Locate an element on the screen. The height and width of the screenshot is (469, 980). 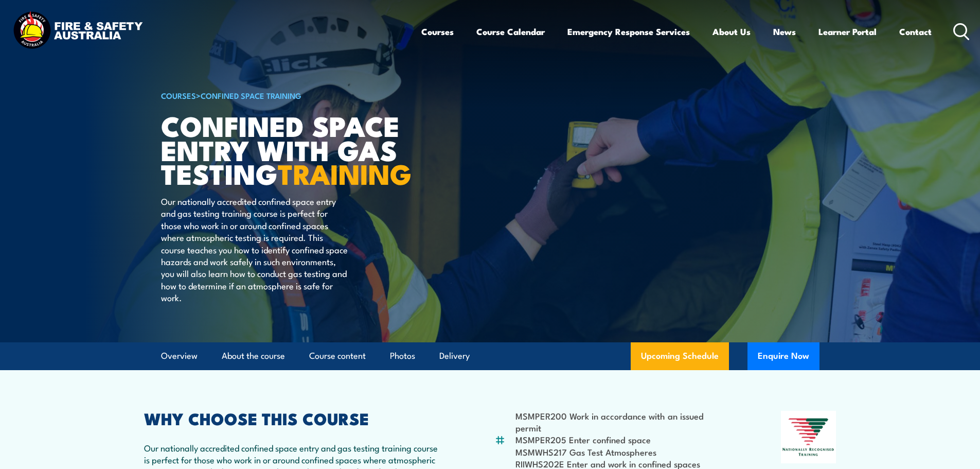
a: Photos is located at coordinates (402, 356).